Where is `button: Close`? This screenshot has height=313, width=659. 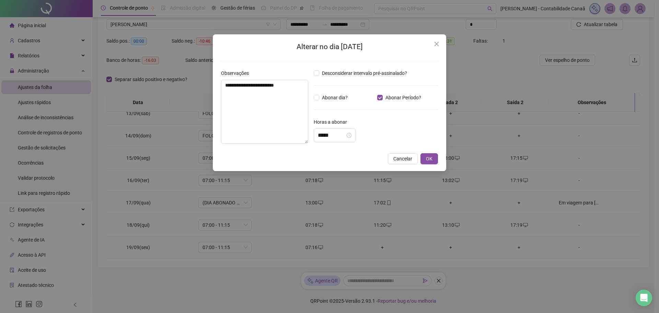
button: Close is located at coordinates (436, 44).